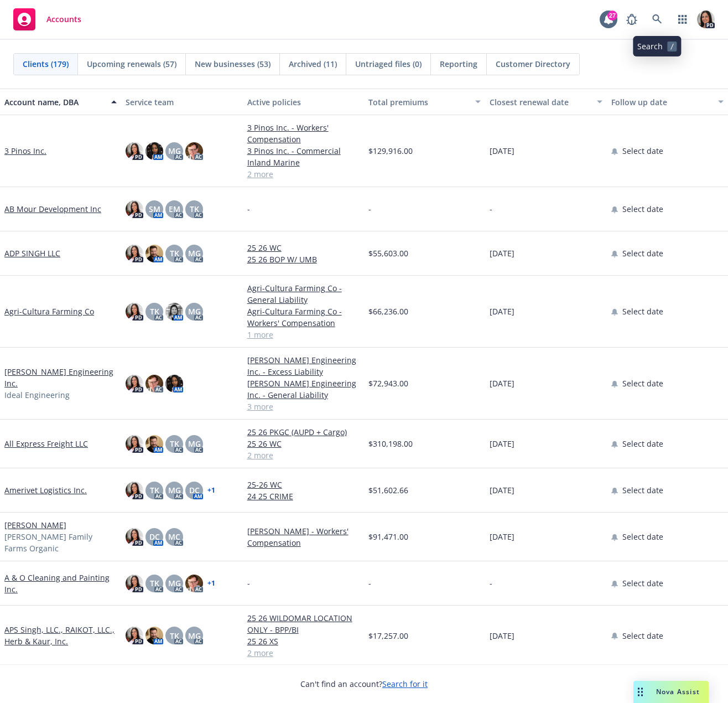  I want to click on a: APS Singh, LLC., RAIKOT, LLC., Herb & Kaur, Inc., so click(61, 635).